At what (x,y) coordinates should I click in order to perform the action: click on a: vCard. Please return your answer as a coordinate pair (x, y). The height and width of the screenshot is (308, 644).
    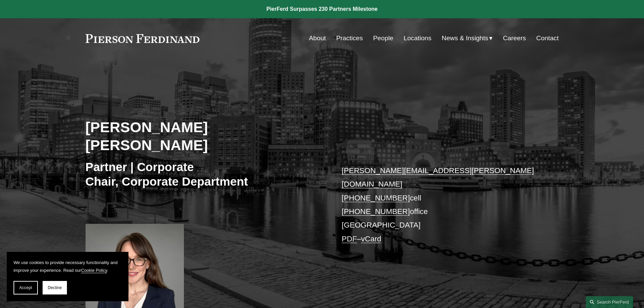
    Looking at the image, I should click on (371, 238).